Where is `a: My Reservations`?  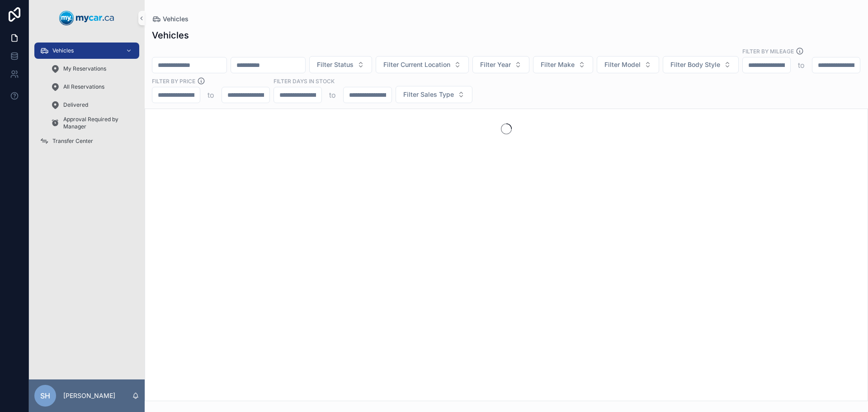
a: My Reservations is located at coordinates (92, 69).